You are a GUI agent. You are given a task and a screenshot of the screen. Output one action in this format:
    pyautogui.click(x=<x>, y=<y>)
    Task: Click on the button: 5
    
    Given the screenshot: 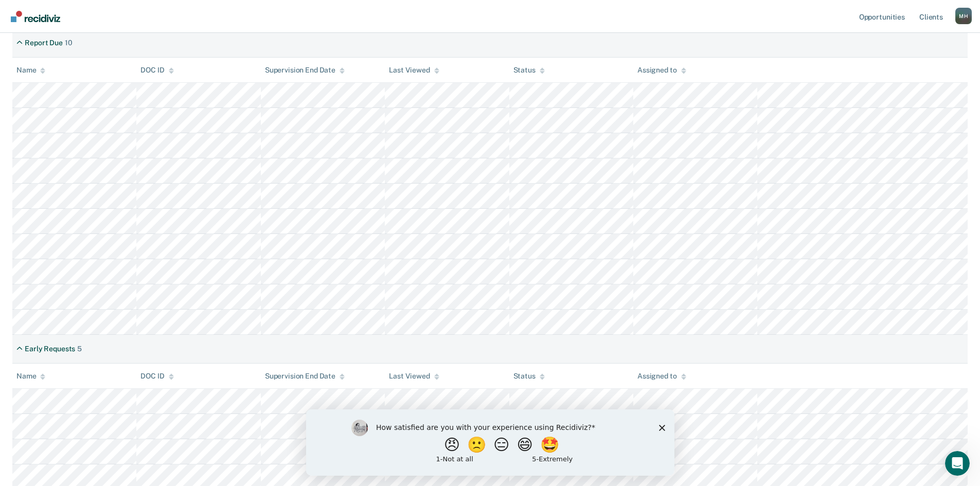 What is the action you would take?
    pyautogui.click(x=244, y=35)
    